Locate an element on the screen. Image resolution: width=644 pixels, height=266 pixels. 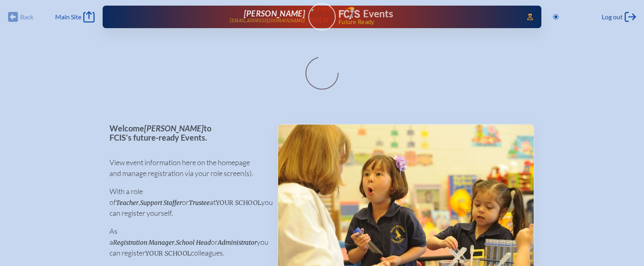
img: User Avatar is located at coordinates (322, 13).